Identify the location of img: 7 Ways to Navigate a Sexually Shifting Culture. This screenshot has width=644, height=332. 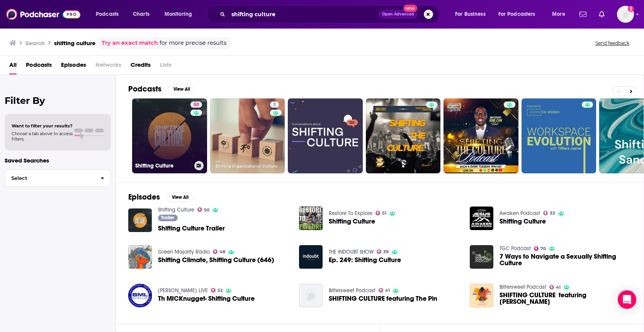
(481, 256).